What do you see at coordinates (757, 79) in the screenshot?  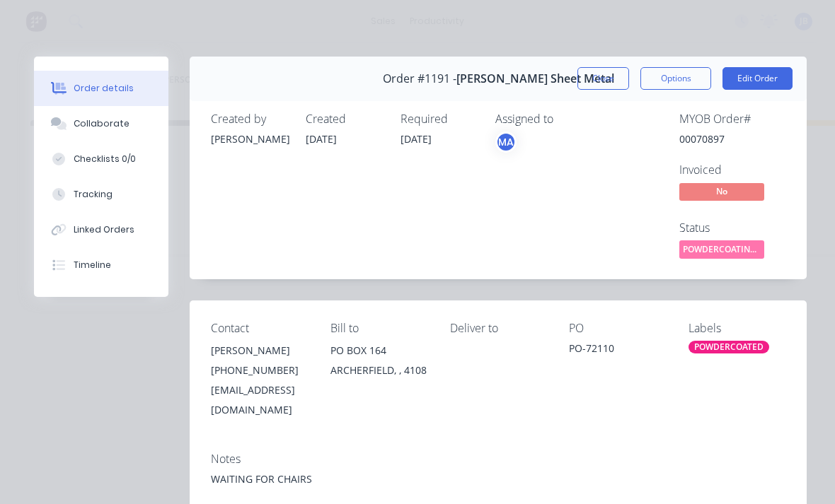 I see `button: Edit Order` at bounding box center [757, 79].